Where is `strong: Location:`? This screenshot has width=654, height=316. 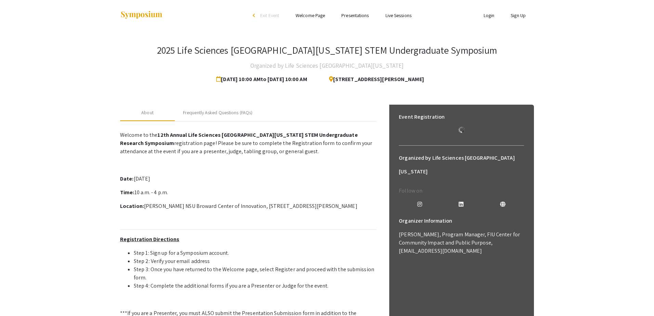
strong: Location: is located at coordinates (132, 206).